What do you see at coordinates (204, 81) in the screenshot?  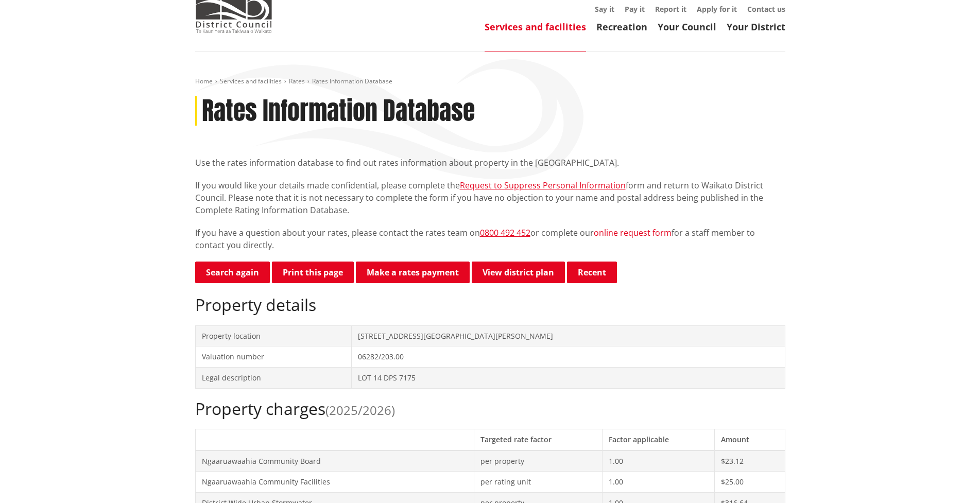 I see `a: Home` at bounding box center [204, 81].